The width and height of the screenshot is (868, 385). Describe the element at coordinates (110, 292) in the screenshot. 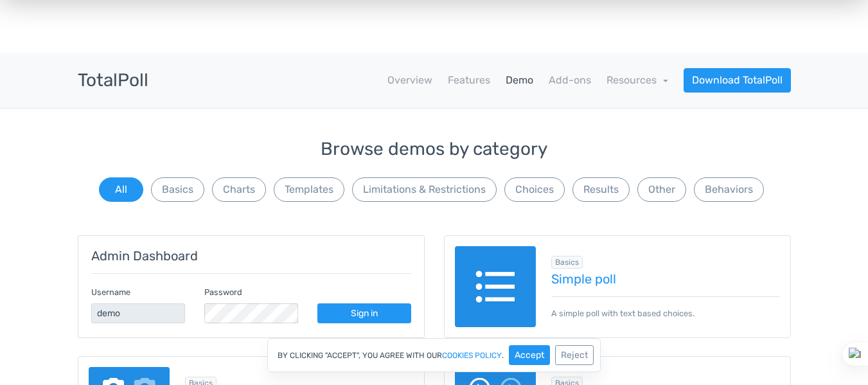

I see `label: Username` at that location.